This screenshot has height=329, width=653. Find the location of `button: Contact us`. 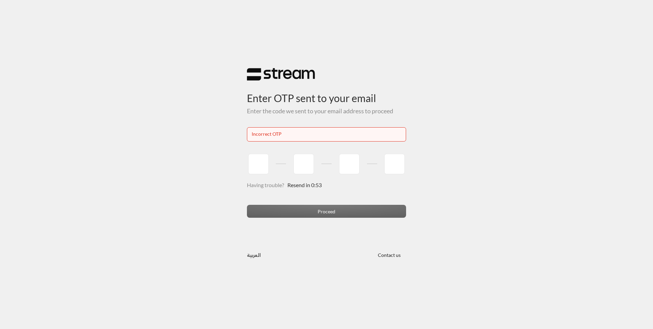

button: Contact us is located at coordinates (389, 255).